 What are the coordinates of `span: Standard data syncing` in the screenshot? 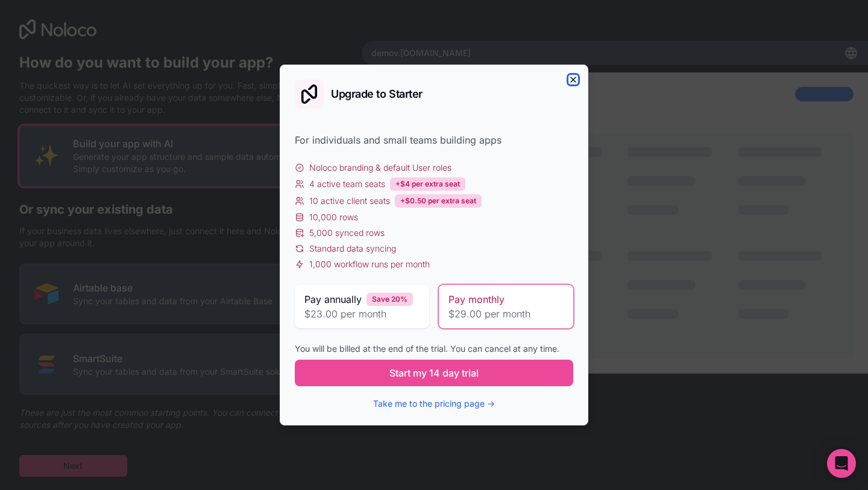 It's located at (352, 249).